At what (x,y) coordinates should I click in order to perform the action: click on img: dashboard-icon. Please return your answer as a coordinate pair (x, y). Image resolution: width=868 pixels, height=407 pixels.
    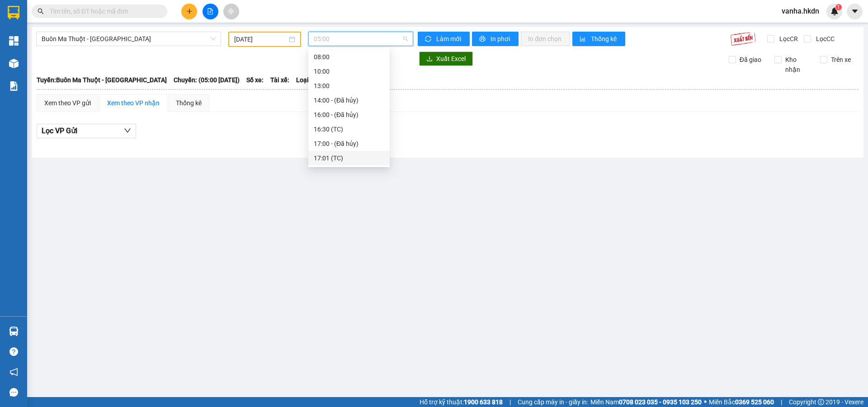
    Looking at the image, I should click on (13, 41).